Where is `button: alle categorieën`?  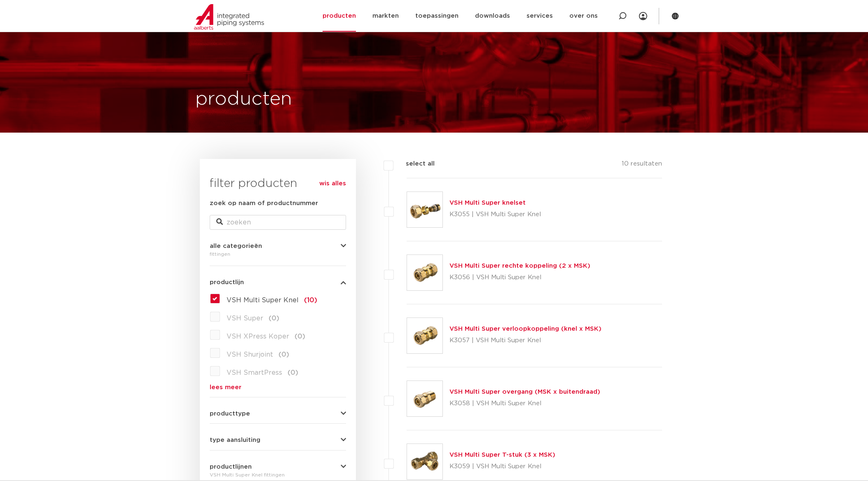 button: alle categorieën is located at coordinates (278, 246).